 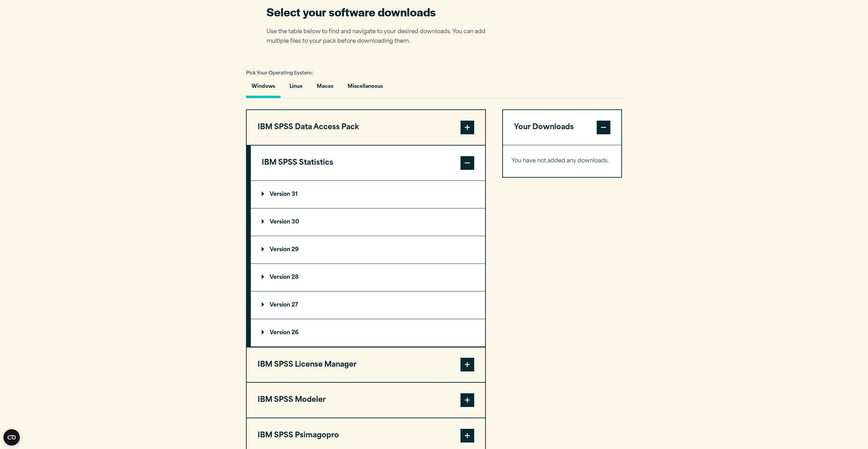 What do you see at coordinates (365, 88) in the screenshot?
I see `button: Miscellaneous` at bounding box center [365, 88].